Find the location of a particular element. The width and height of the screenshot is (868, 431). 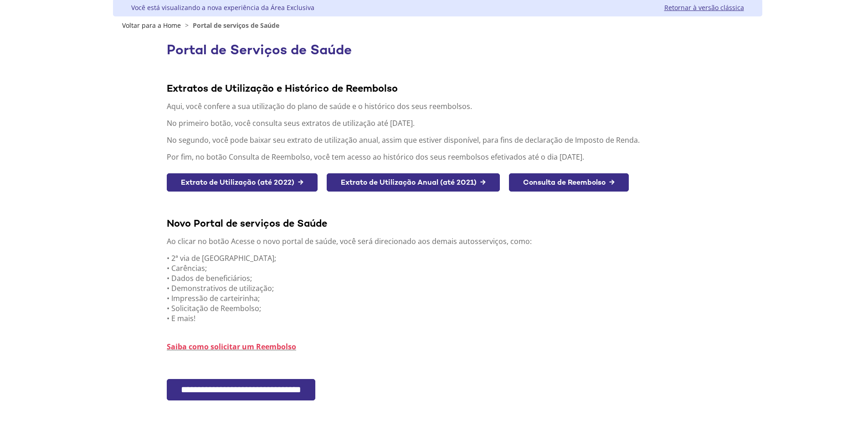

a: Consulta de Reembolso → is located at coordinates (569, 182).